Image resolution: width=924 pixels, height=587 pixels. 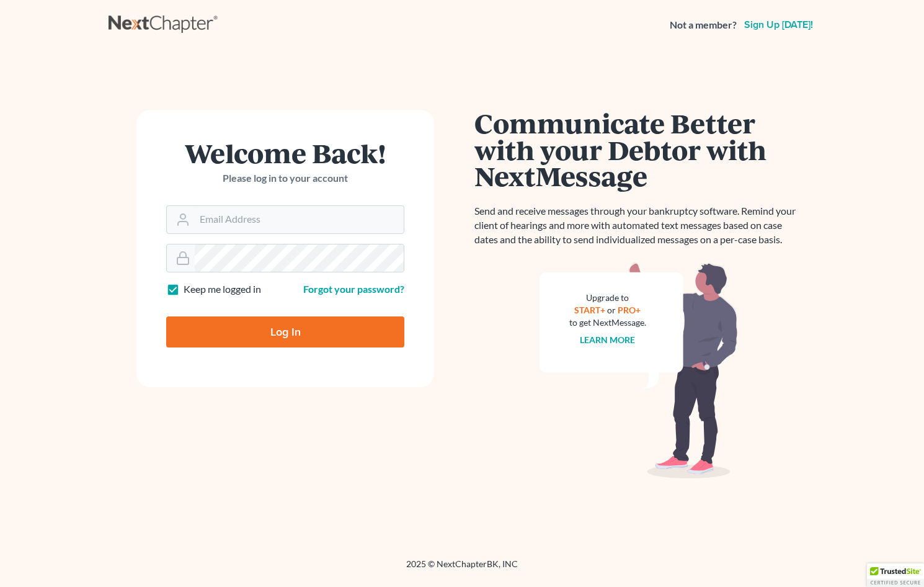 I want to click on input: Email Address, so click(x=299, y=219).